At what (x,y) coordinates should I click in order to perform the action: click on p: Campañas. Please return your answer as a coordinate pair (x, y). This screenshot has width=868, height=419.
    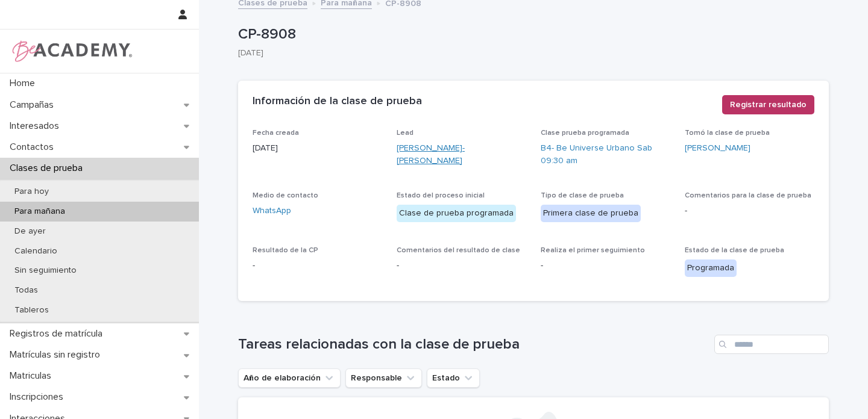
    Looking at the image, I should click on (34, 105).